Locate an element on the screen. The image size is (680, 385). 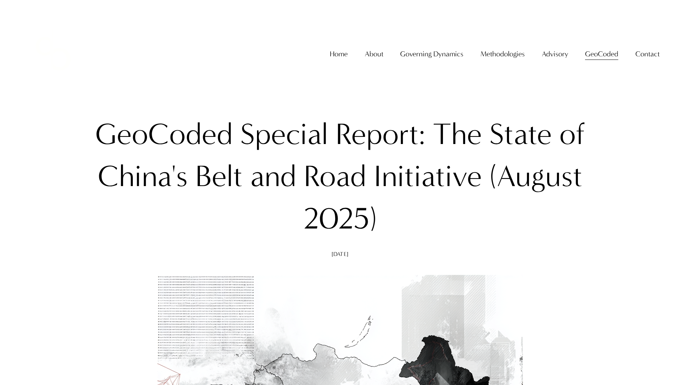
span: Methodologies is located at coordinates (502, 54).